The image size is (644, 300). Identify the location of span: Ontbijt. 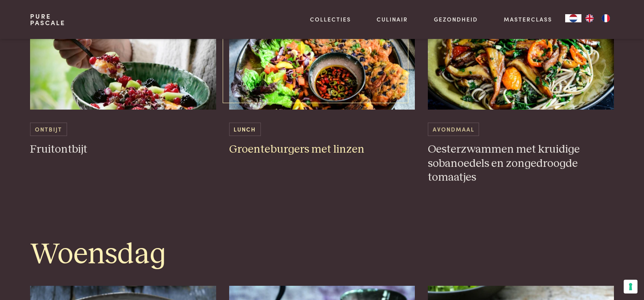
(48, 129).